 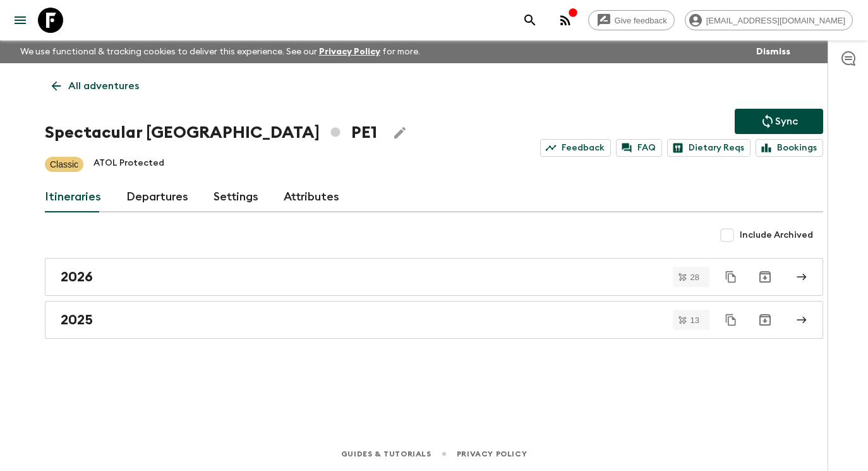 I want to click on p: All adventures, so click(x=103, y=86).